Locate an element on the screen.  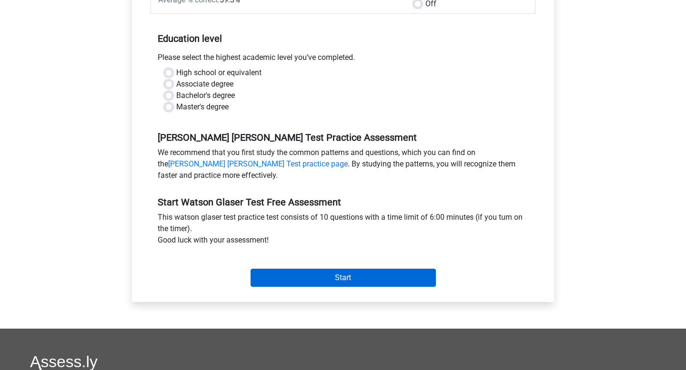
div: This watson glaser test practice test consists of 10 questions with a time limit of 6:00 minutes ... is located at coordinates (343, 231).